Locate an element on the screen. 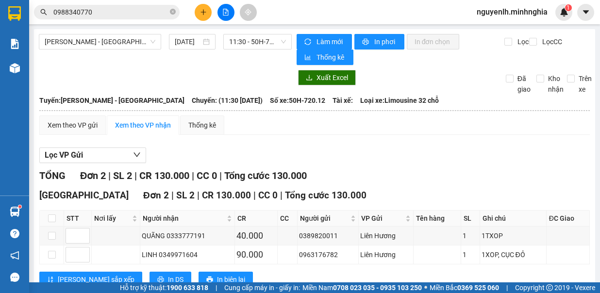  div: LINH 0349971604 is located at coordinates (187, 255).